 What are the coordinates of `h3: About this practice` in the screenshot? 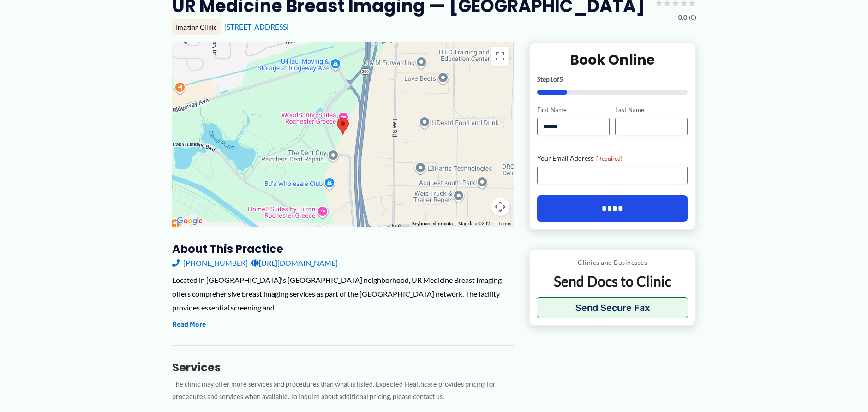 It's located at (342, 249).